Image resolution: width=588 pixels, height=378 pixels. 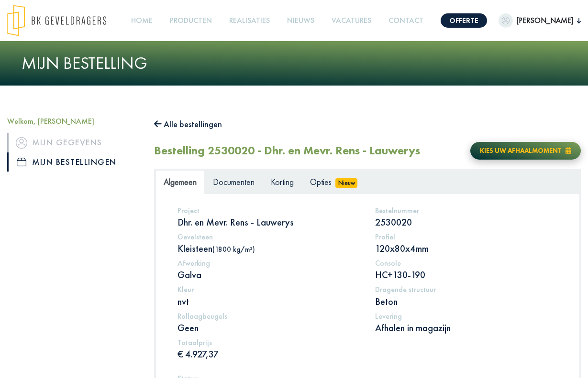 I want to click on a: Realisaties, so click(x=249, y=21).